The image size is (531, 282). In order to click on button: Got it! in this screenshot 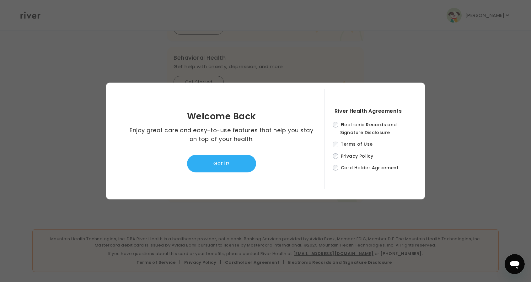, I will do `click(221, 163)`.